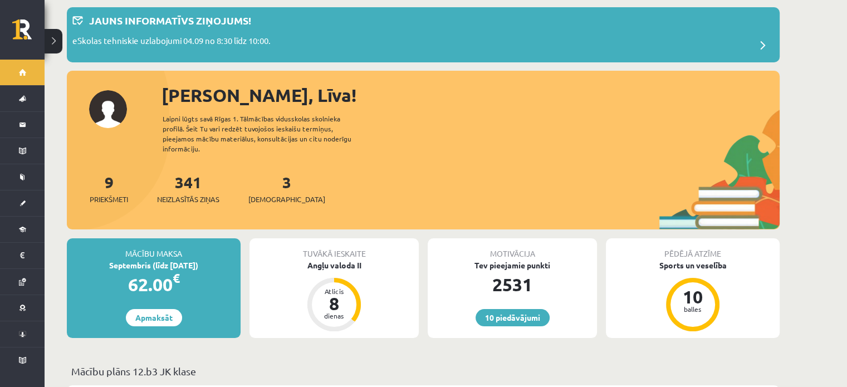 Image resolution: width=847 pixels, height=387 pixels. What do you see at coordinates (512, 249) in the screenshot?
I see `div: Motivācija` at bounding box center [512, 249].